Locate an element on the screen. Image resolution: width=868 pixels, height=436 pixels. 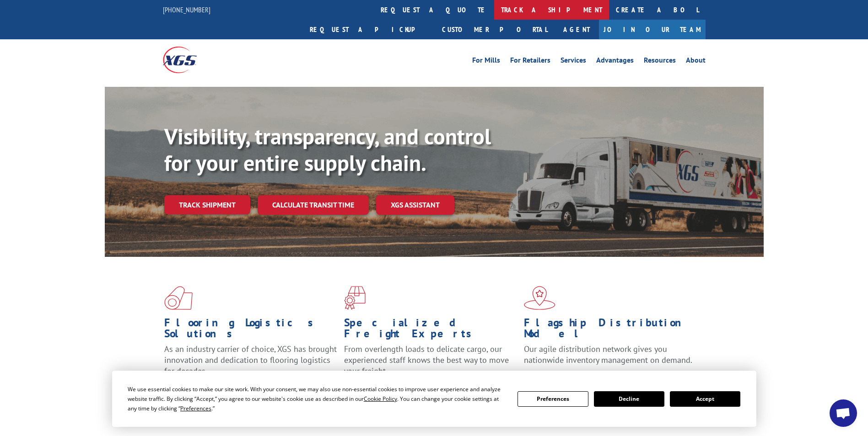
a: Agent is located at coordinates (577, 29).